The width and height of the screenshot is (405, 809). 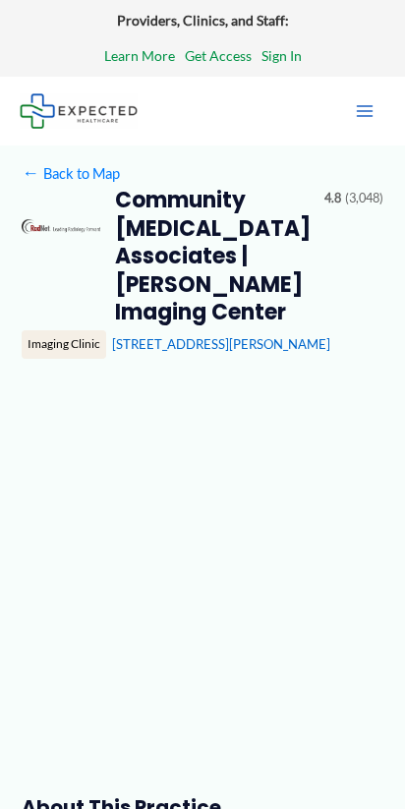 What do you see at coordinates (365, 111) in the screenshot?
I see `button: Main menu toggle` at bounding box center [365, 111].